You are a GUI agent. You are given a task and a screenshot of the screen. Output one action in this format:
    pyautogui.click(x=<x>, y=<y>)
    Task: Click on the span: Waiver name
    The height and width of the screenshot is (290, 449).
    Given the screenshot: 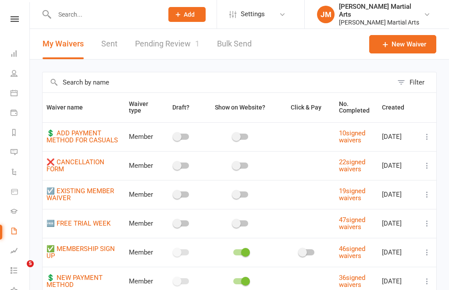 What is the action you would take?
    pyautogui.click(x=69, y=107)
    